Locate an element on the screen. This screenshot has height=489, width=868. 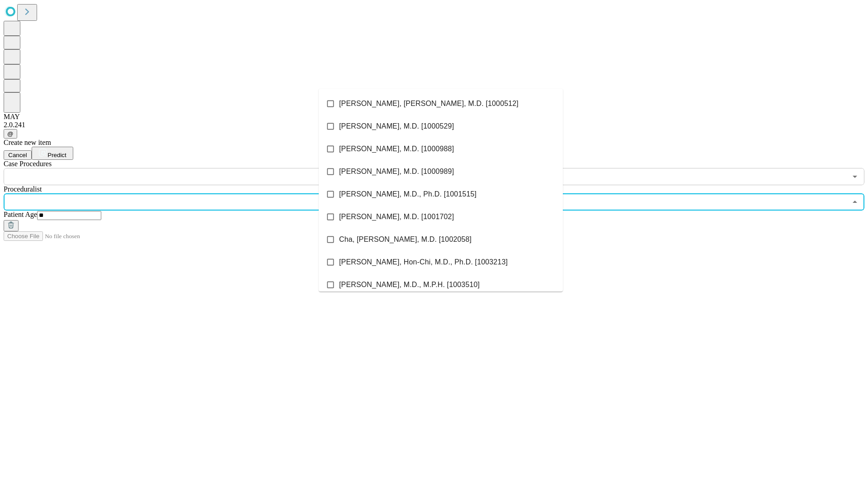
button: Cancel is located at coordinates (18, 155).